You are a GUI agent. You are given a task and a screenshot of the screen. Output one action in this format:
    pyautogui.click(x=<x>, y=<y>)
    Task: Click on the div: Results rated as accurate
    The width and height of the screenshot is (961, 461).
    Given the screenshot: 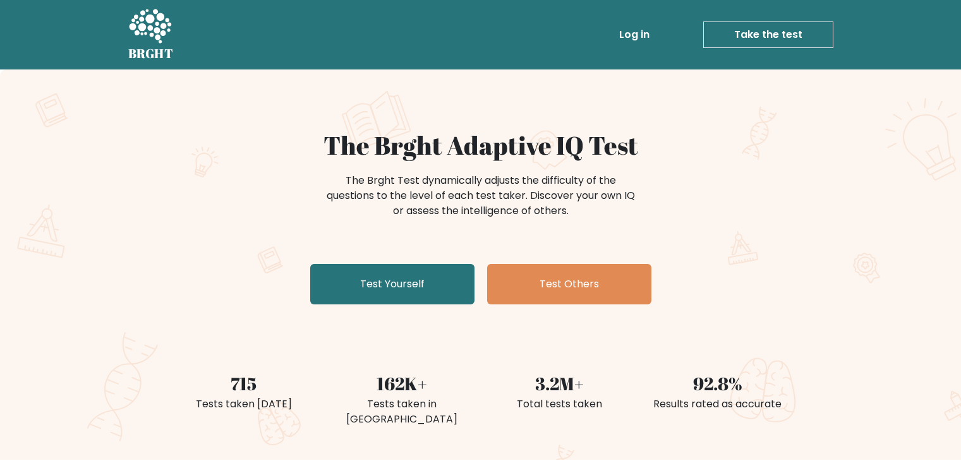 What is the action you would take?
    pyautogui.click(x=717, y=404)
    